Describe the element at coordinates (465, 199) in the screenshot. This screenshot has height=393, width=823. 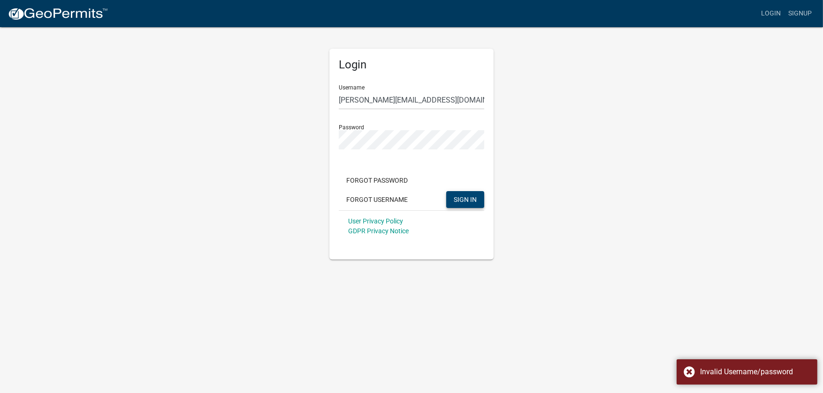
I see `span: SIGN IN` at that location.